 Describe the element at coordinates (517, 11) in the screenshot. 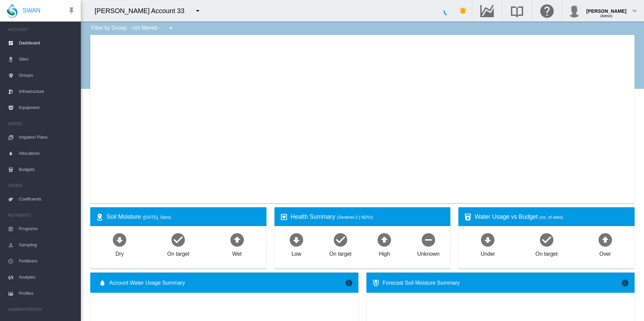

I see `md-icon: Search the knowledge base` at that location.